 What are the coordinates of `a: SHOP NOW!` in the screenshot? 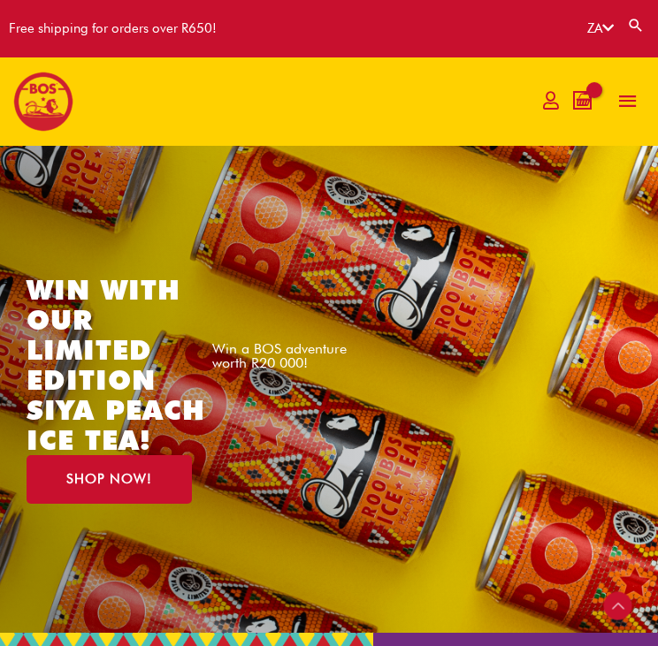 It's located at (109, 479).